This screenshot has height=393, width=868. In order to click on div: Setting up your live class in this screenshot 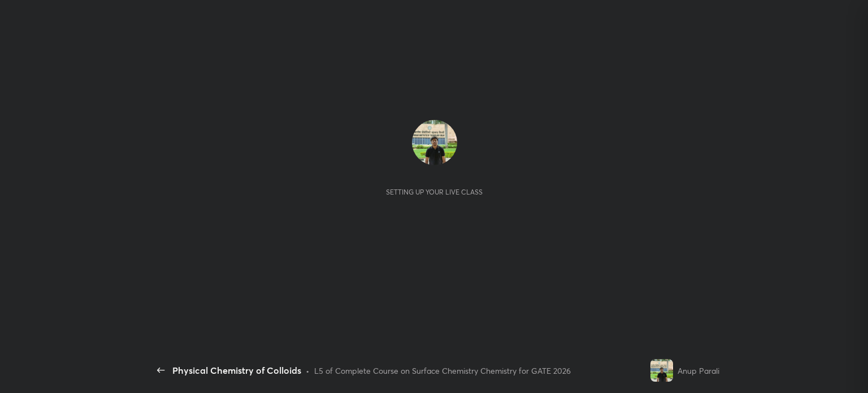, I will do `click(434, 191)`.